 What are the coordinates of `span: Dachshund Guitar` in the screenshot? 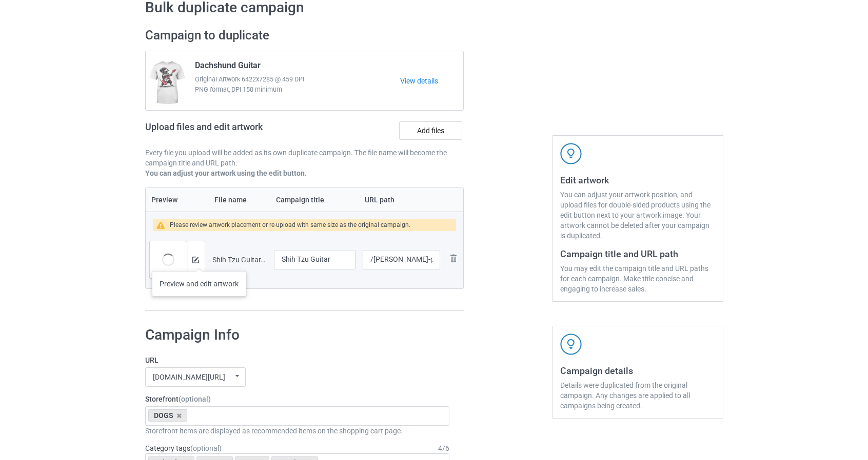 It's located at (228, 67).